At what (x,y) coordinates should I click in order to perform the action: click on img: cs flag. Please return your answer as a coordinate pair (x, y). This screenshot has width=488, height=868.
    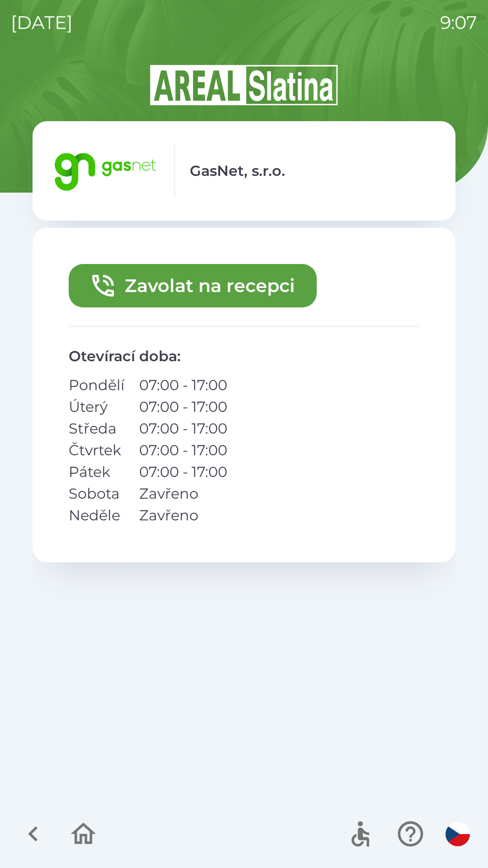
    Looking at the image, I should click on (458, 834).